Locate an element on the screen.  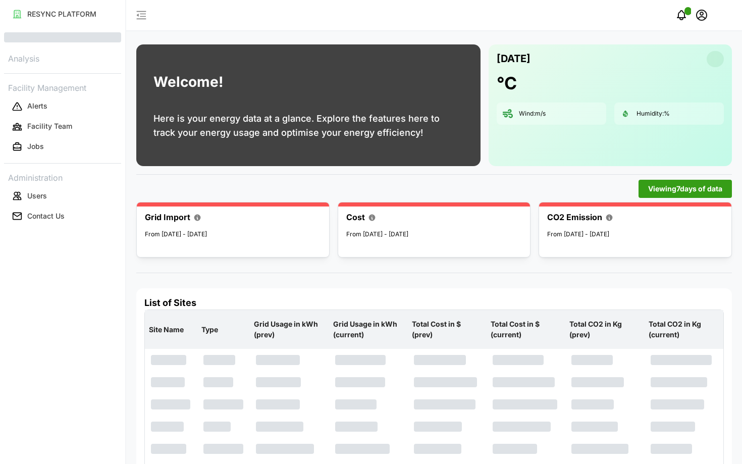
a: Jobs is located at coordinates (63, 147).